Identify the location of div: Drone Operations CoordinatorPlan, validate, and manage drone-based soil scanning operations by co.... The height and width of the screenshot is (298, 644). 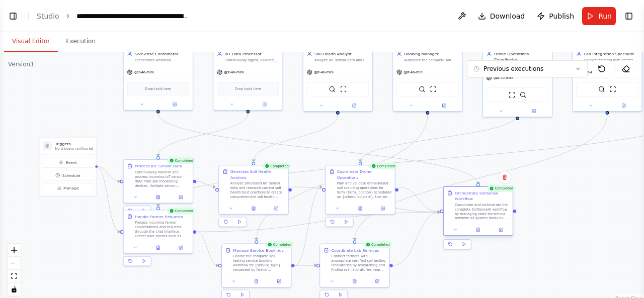
(517, 82).